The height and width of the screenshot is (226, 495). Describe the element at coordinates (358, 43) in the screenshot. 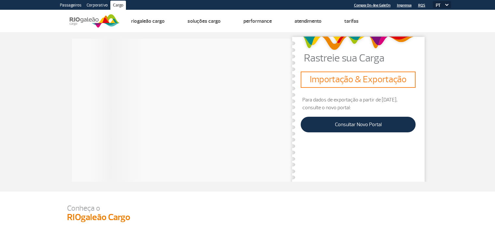

I see `img: grafismo` at that location.